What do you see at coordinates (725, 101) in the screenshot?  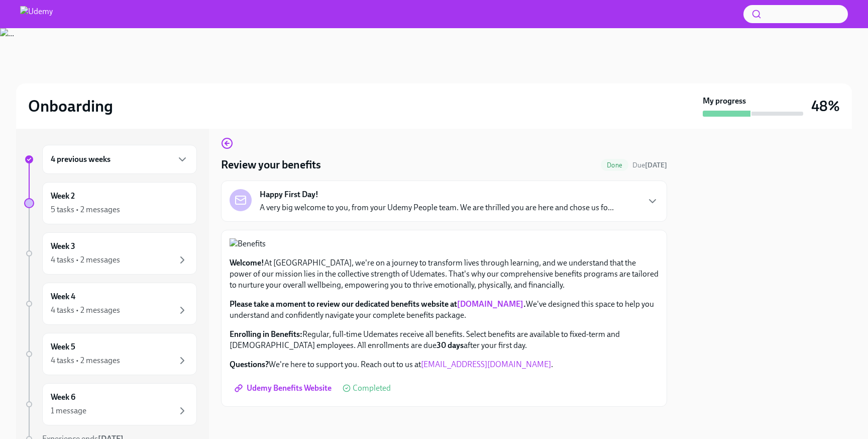 I see `strong: My progress` at bounding box center [725, 101].